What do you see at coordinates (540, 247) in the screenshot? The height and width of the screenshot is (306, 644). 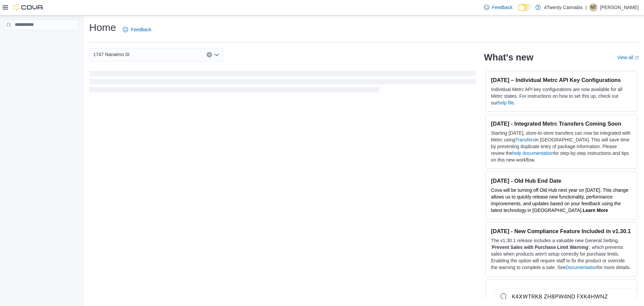 I see `strong: Prevent Sales with Purchase Limit Warning` at bounding box center [540, 247].